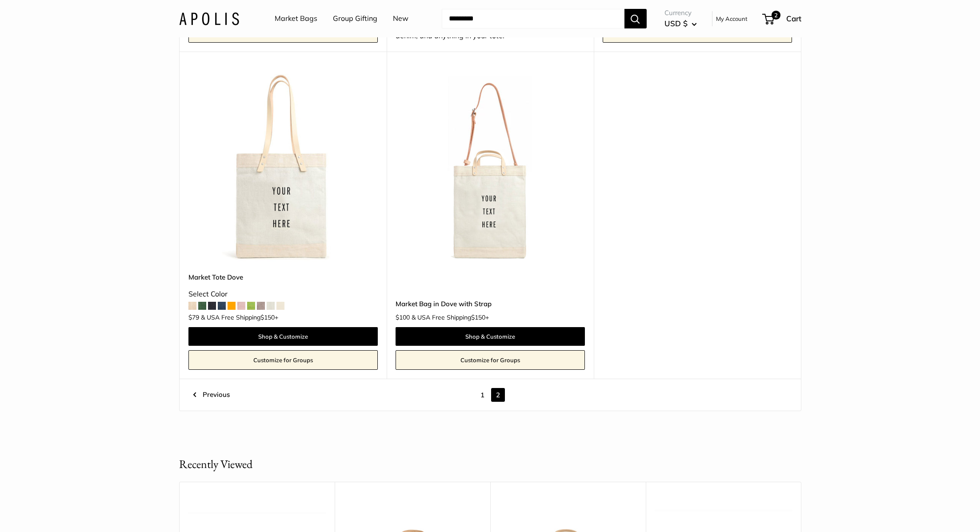  What do you see at coordinates (296, 19) in the screenshot?
I see `a: Market Bags` at bounding box center [296, 19].